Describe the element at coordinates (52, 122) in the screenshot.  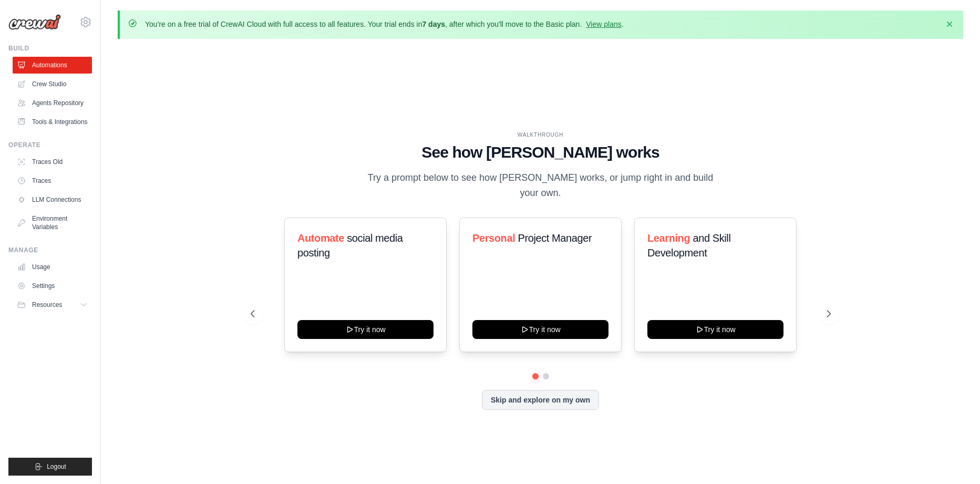
I see `a: Tools & Integrations` at that location.